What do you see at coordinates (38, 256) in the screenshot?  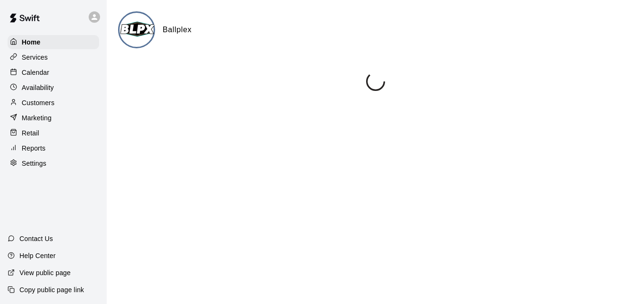 I see `p: Help Center` at bounding box center [38, 256].